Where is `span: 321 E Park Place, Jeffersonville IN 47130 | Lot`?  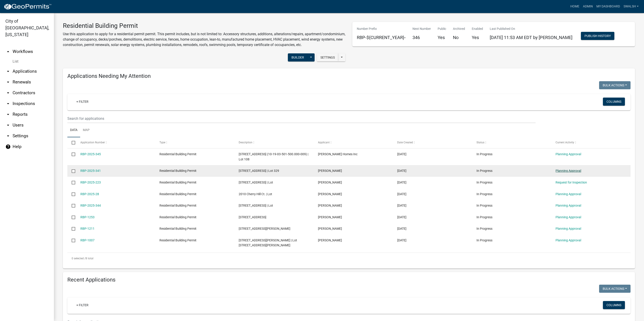
span: 321 E Park Place, Jeffersonville IN 47130 | Lot is located at coordinates (256, 205).